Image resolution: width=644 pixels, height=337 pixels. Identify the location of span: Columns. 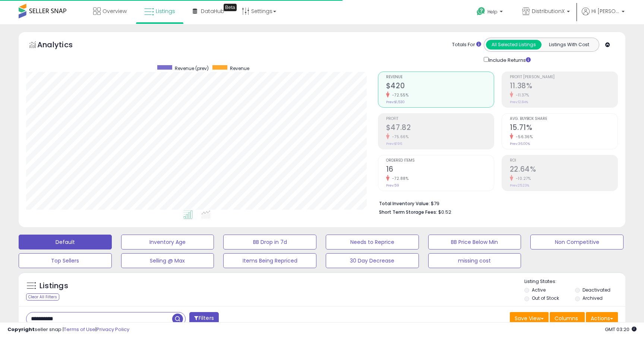
(566, 319).